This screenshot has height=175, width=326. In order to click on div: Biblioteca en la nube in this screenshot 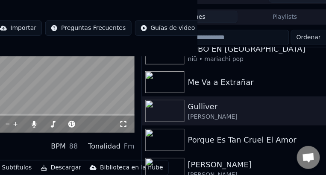, I will do `click(131, 168)`.